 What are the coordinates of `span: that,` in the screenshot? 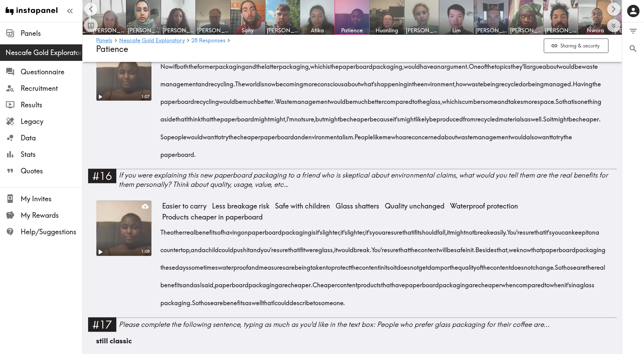 It's located at (503, 248).